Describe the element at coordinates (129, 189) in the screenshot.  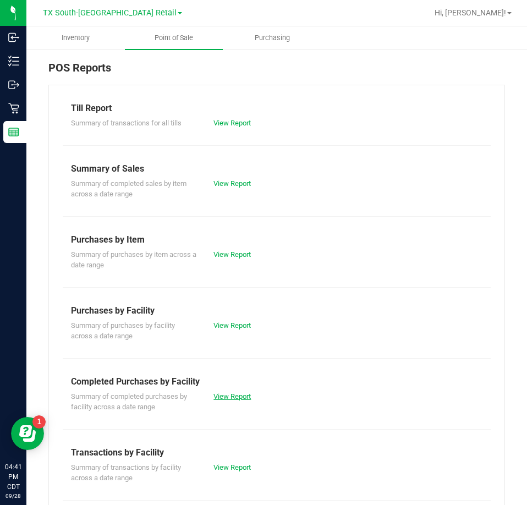
I see `span: Summary of completed sales by item across a date range` at that location.